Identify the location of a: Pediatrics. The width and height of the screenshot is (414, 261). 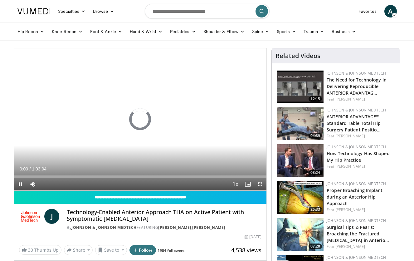
(183, 32).